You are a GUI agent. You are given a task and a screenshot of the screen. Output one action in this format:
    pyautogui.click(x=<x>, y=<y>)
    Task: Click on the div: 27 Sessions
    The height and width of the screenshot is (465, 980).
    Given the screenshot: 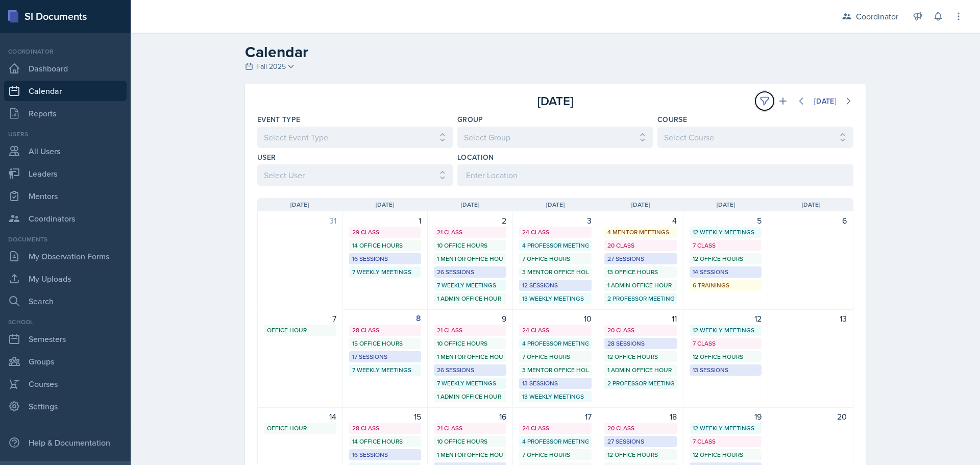 What is the action you would take?
    pyautogui.click(x=641, y=259)
    